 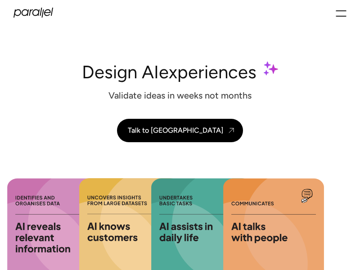 What do you see at coordinates (218, 72) in the screenshot?
I see `span: experiences` at bounding box center [218, 72].